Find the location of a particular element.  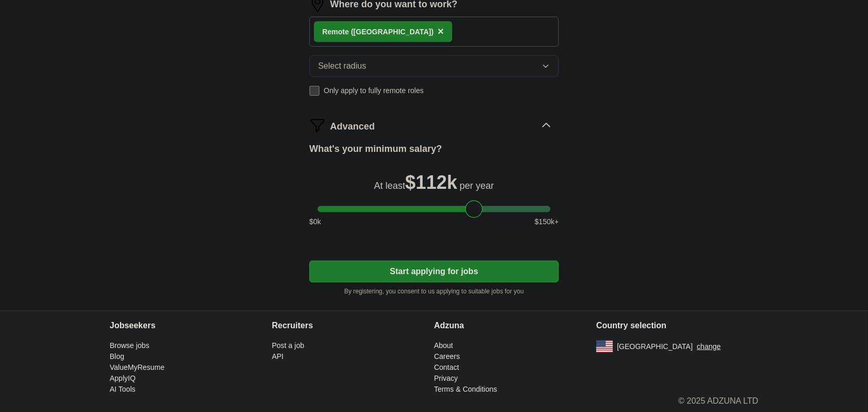

a: ApplyIQ is located at coordinates (123, 378).